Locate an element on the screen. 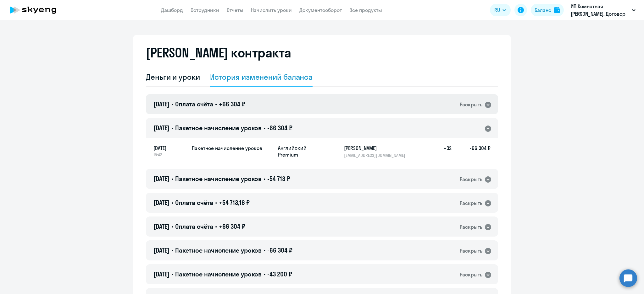 The height and width of the screenshot is (294, 644). img: balance is located at coordinates (557, 10).